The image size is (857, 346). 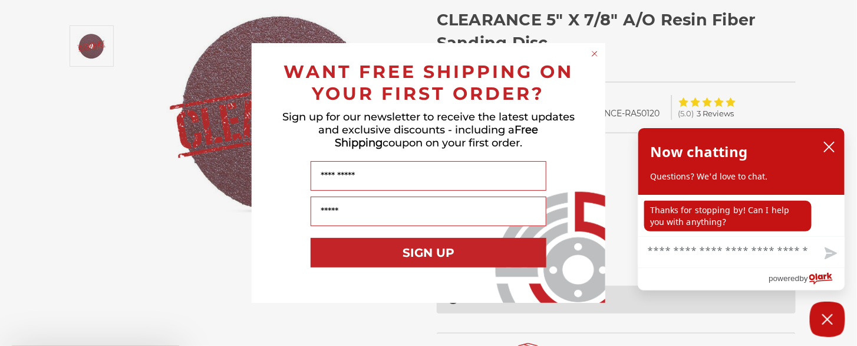 What do you see at coordinates (595, 54) in the screenshot?
I see `button: Close dialog` at bounding box center [595, 54].